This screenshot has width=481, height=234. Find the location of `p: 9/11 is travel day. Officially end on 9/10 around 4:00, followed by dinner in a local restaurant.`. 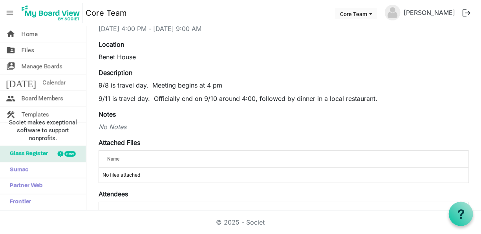

p: 9/11 is travel day. Officially end on 9/10 around 4:00, followed by dinner in a local restaurant. is located at coordinates (283, 98).